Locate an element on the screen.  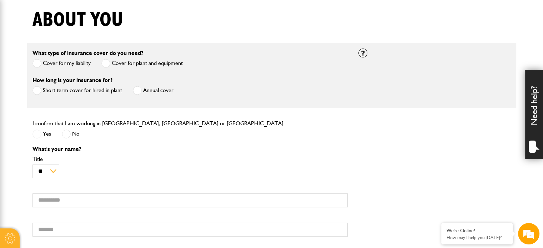
label: Cover for my liability is located at coordinates (61, 63).